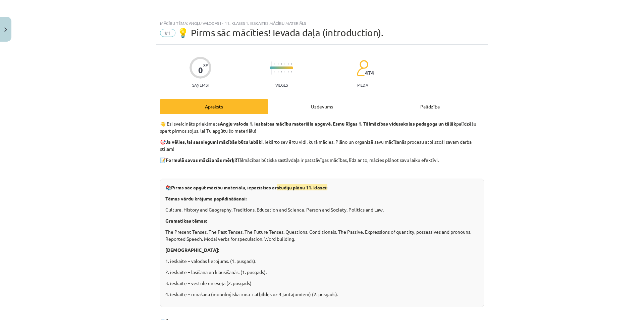  What do you see at coordinates (322, 272) in the screenshot?
I see `p: 2. ieskaite – lasīšana un klausīšanās. (1. pusgads).` at bounding box center [322, 272].